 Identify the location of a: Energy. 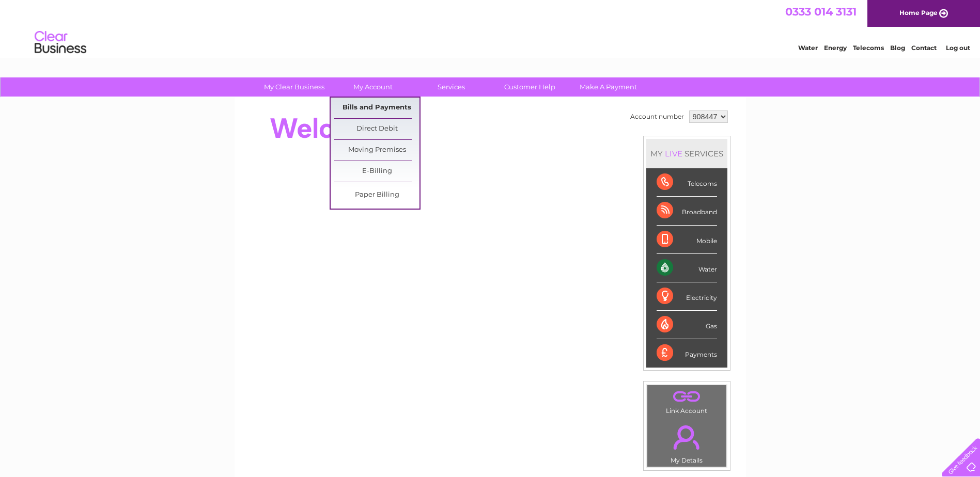
(835, 48).